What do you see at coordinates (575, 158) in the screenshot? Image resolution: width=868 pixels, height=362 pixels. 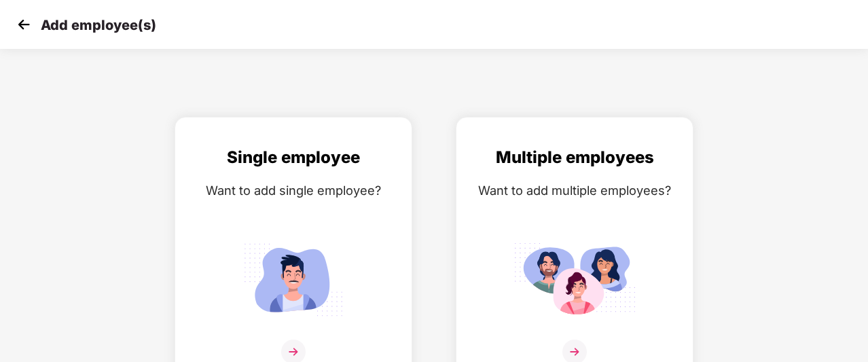 I see `div: Multiple employees` at bounding box center [575, 158].